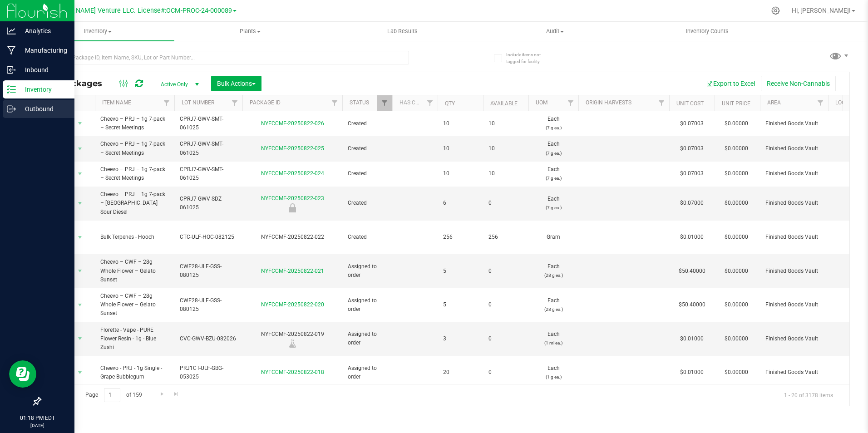 The width and height of the screenshot is (868, 433). Describe the element at coordinates (707, 31) in the screenshot. I see `a: Inventory Counts` at that location.